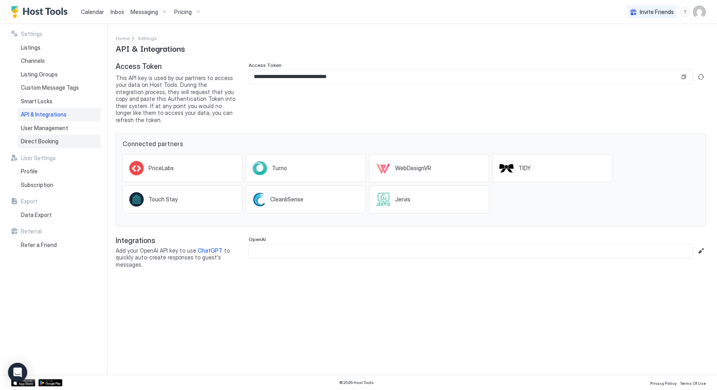 This screenshot has height=390, width=717. I want to click on span: Referral, so click(31, 232).